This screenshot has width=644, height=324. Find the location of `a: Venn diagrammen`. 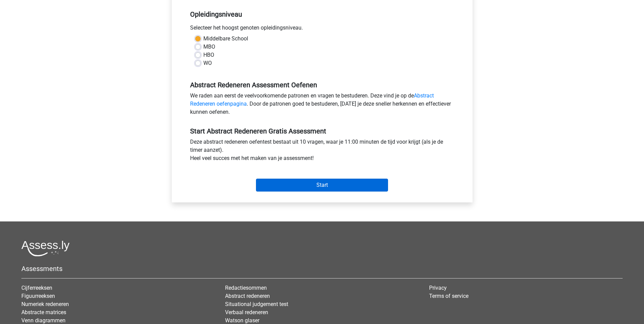

a: Venn diagrammen is located at coordinates (43, 320).